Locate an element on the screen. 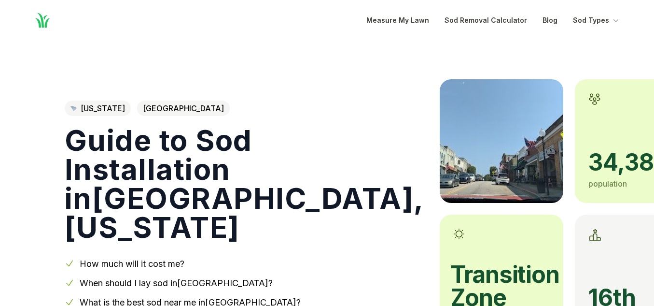 Image resolution: width=654 pixels, height=306 pixels. a: How much will it cost me? is located at coordinates (132, 263).